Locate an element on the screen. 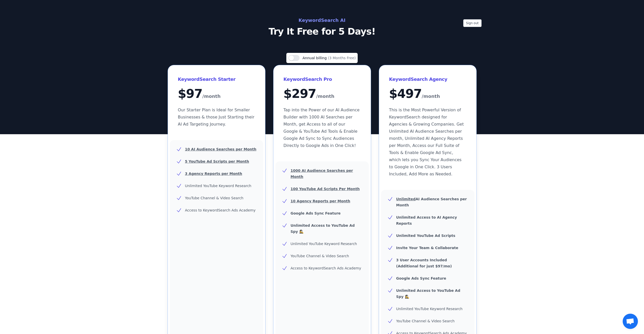 The image size is (644, 334). div: $ 97 is located at coordinates (217, 94).